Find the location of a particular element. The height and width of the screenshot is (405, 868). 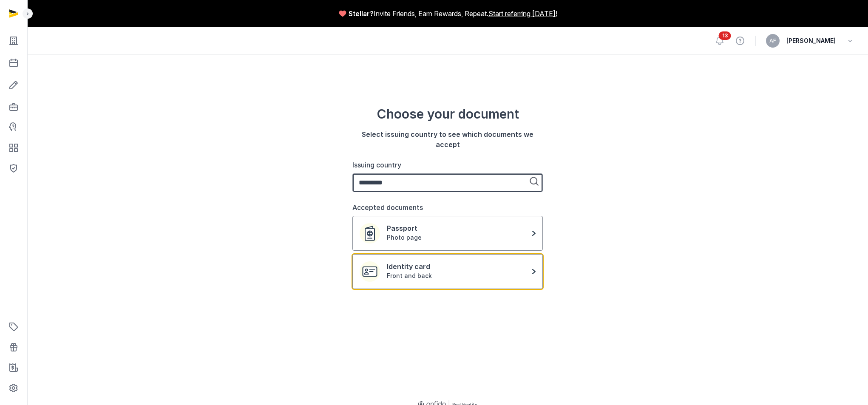

div: Front and back is located at coordinates (459, 276).